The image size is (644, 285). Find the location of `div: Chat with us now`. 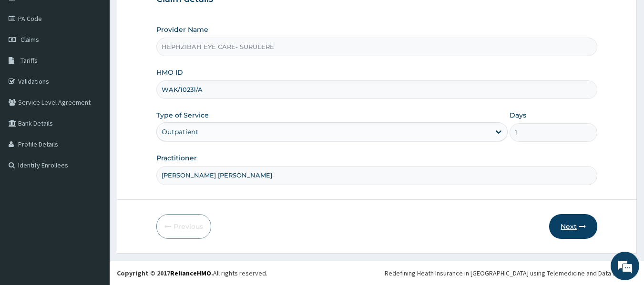

div: Chat with us now is located at coordinates (105, 59).